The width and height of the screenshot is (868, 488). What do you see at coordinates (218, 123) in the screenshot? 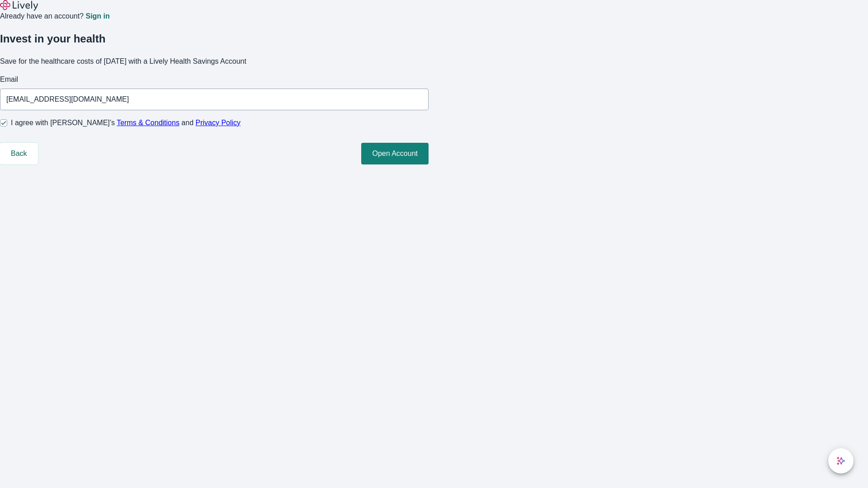
I see `a: Privacy Policy` at bounding box center [218, 123].